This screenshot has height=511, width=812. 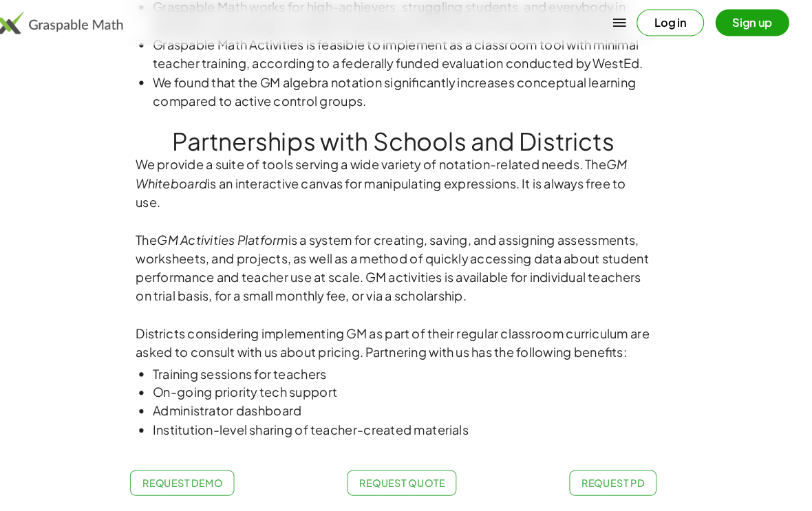 What do you see at coordinates (414, 52) in the screenshot?
I see `li: Graspable Math Activities is feasible to implement as a classroom tool with minimal teacher train...` at bounding box center [414, 52].